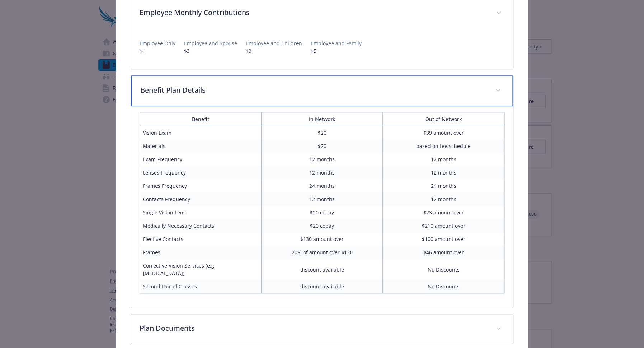 The height and width of the screenshot is (348, 644). Describe the element at coordinates (201, 133) in the screenshot. I see `td: Vision Exam` at that location.